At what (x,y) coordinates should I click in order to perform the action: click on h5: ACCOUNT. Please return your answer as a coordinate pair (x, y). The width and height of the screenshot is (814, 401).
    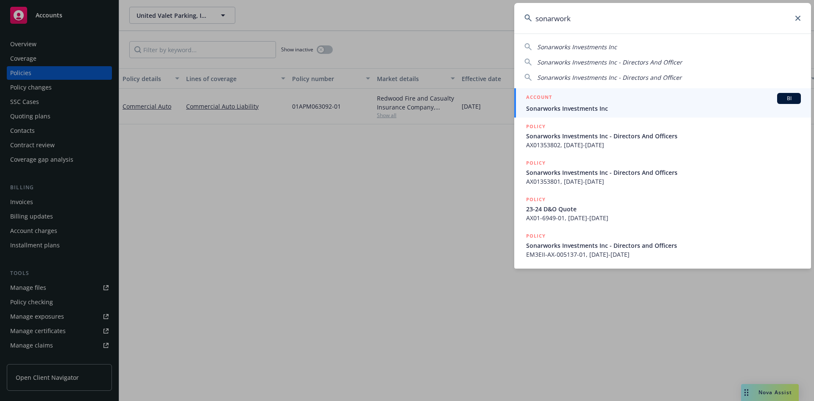
    Looking at the image, I should click on (539, 98).